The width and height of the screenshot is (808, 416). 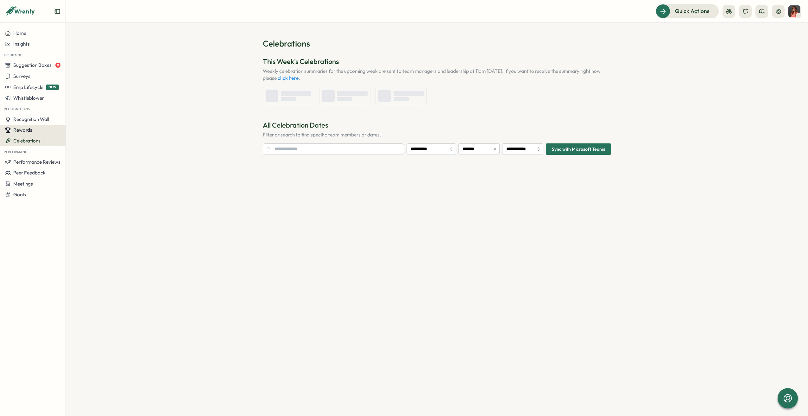 I want to click on p: This Week's Celebrations, so click(x=437, y=61).